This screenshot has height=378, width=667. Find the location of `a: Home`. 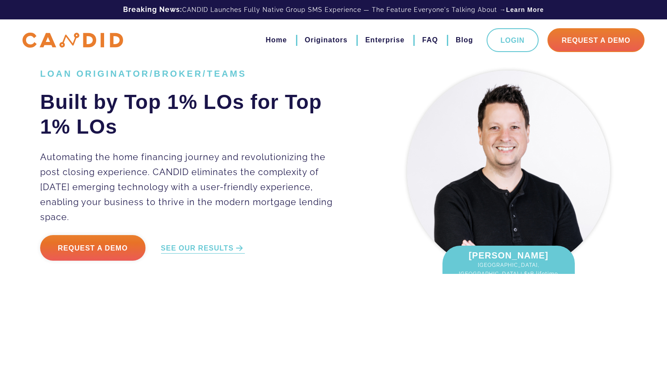

a: Home is located at coordinates (276, 40).